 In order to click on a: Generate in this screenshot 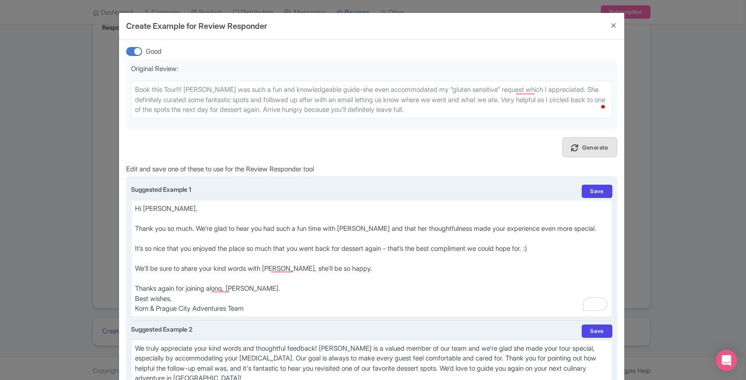, I will do `click(590, 147)`.